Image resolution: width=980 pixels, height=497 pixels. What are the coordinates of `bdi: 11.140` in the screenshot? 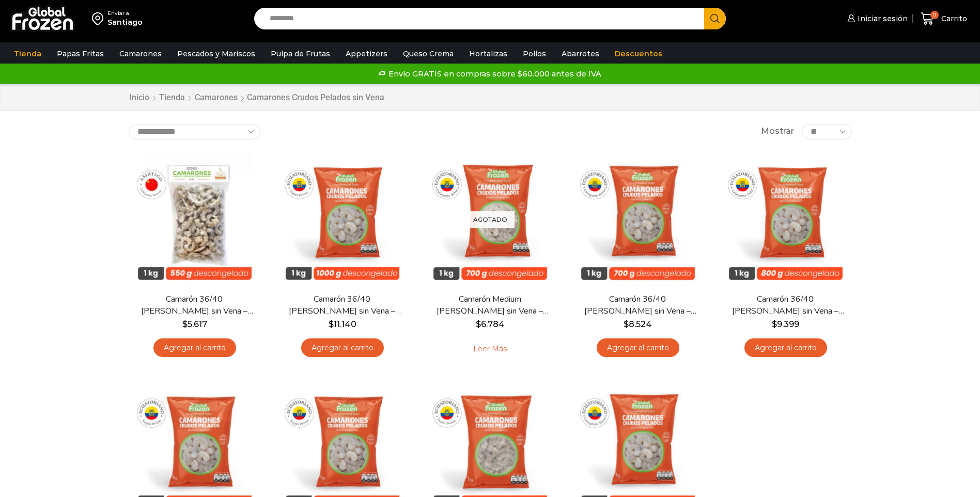 It's located at (342, 324).